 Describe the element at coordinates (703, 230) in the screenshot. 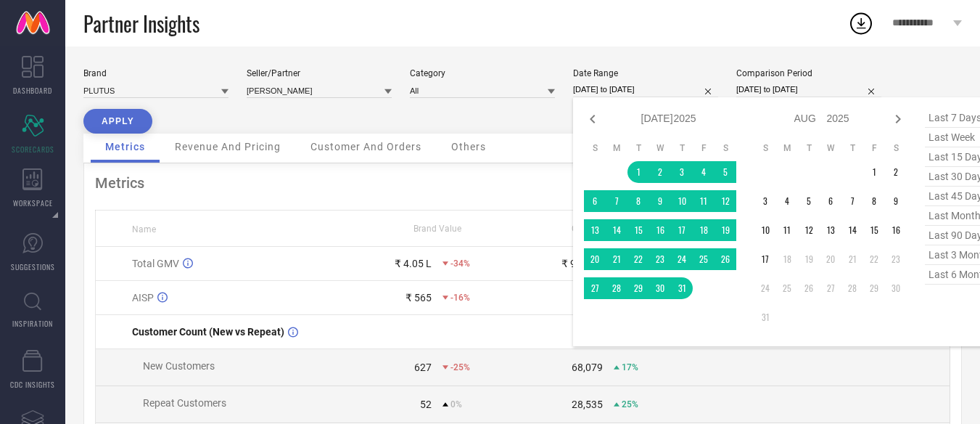

I see `td: Fri Jul 18 2025` at that location.